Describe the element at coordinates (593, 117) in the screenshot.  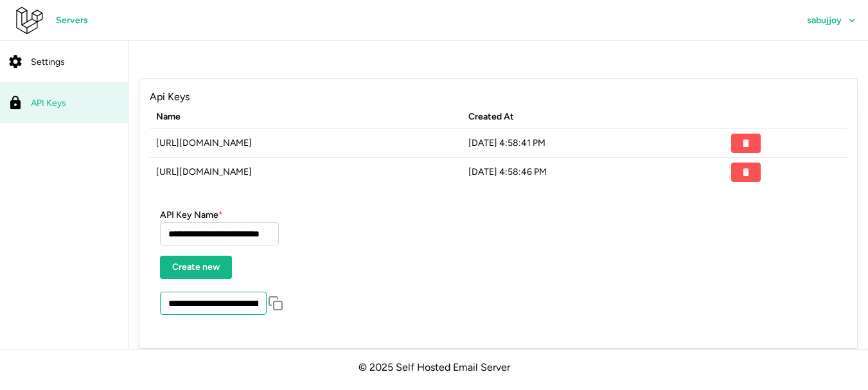
I see `th: Created At` at that location.